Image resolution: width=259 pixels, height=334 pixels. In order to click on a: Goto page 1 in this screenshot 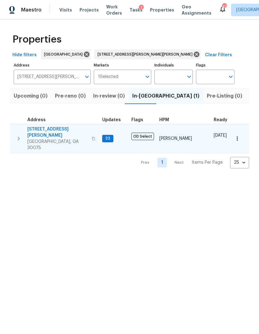, I will do `click(162, 163)`.